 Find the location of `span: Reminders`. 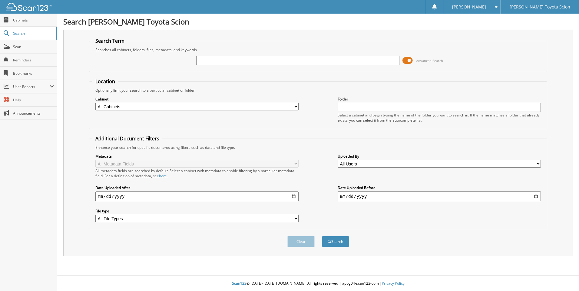

span: Reminders is located at coordinates (33, 60).